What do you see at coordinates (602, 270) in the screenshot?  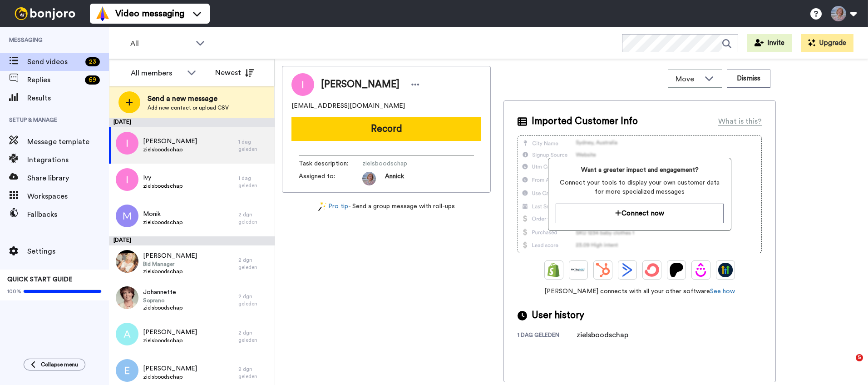 I see `img: Hubspot` at bounding box center [602, 270].